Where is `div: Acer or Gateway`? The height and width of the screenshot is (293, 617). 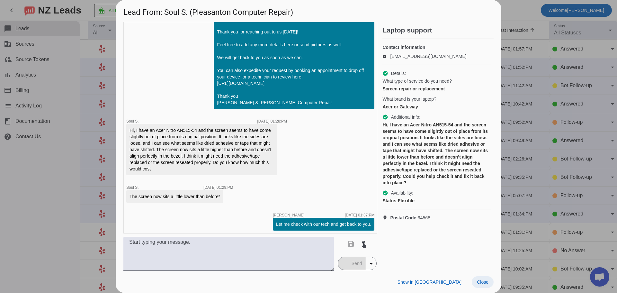
div: Acer or Gateway is located at coordinates (437, 107).